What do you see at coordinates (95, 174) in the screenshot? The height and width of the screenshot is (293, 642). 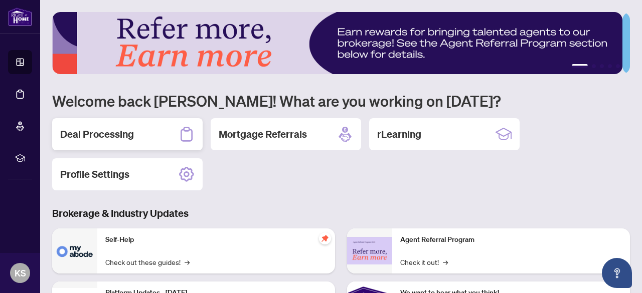 I see `h2: Profile Settings` at bounding box center [95, 174].